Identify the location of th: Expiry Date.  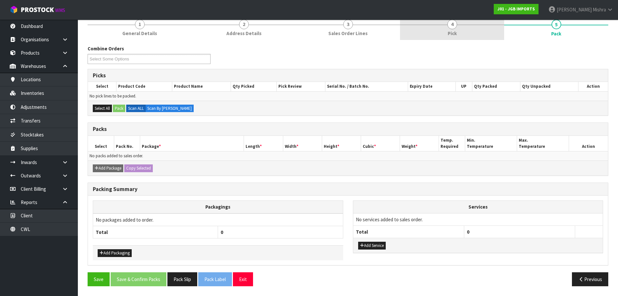
(432, 86).